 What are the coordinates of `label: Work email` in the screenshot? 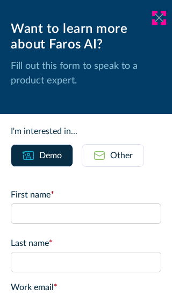 It's located at (86, 288).